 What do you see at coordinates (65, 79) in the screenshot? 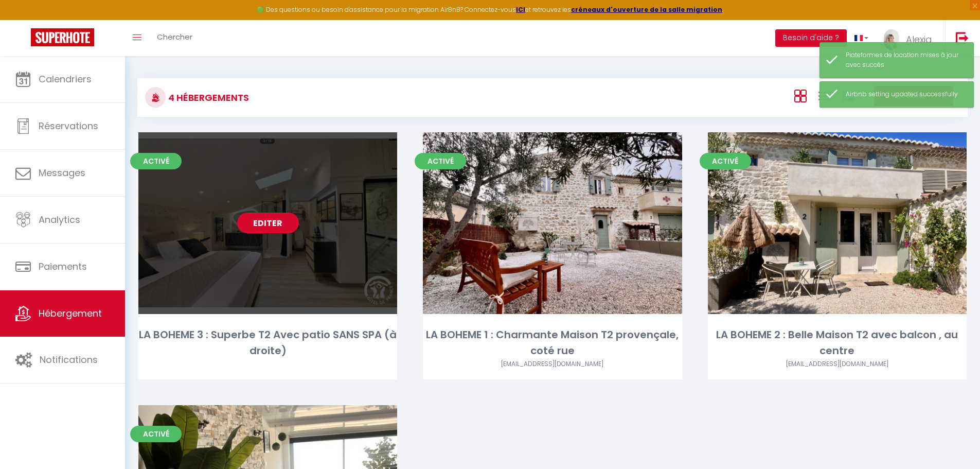
I see `span: Calendriers` at bounding box center [65, 79].